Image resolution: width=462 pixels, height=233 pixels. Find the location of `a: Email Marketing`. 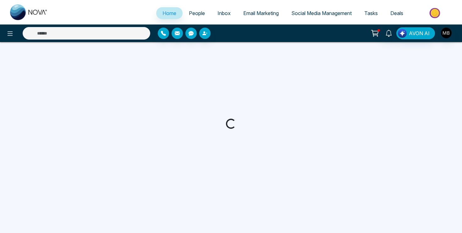

a: Email Marketing is located at coordinates (261, 13).